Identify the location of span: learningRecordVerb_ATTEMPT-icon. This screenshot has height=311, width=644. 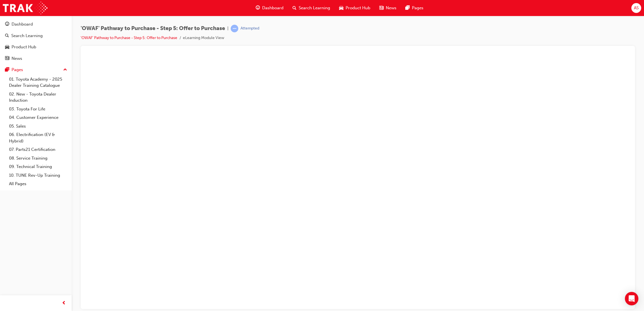
(235, 29).